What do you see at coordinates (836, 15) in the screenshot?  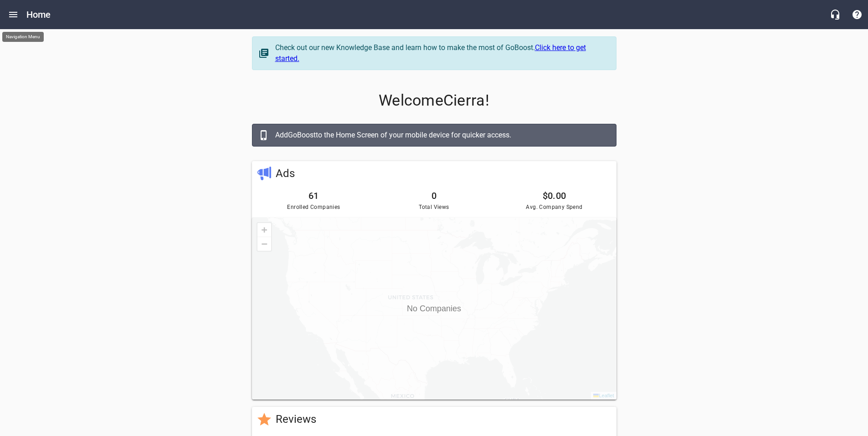 I see `button: Live Chat` at bounding box center [836, 15].